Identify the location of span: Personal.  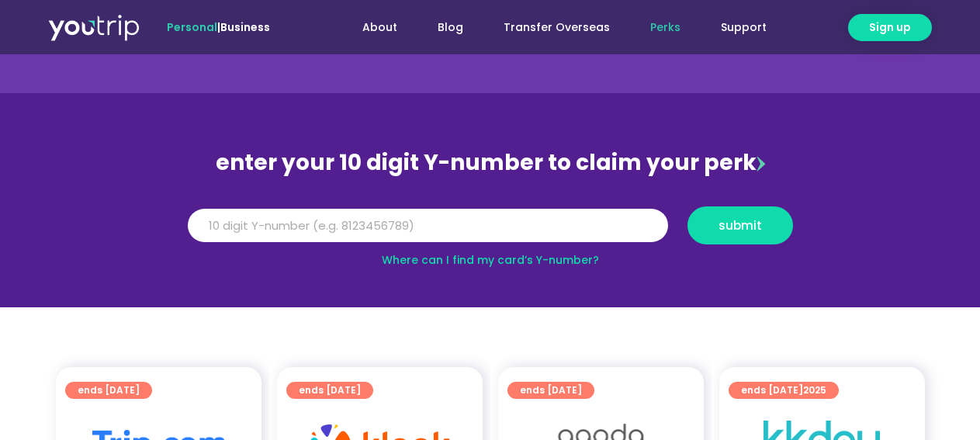
(192, 28).